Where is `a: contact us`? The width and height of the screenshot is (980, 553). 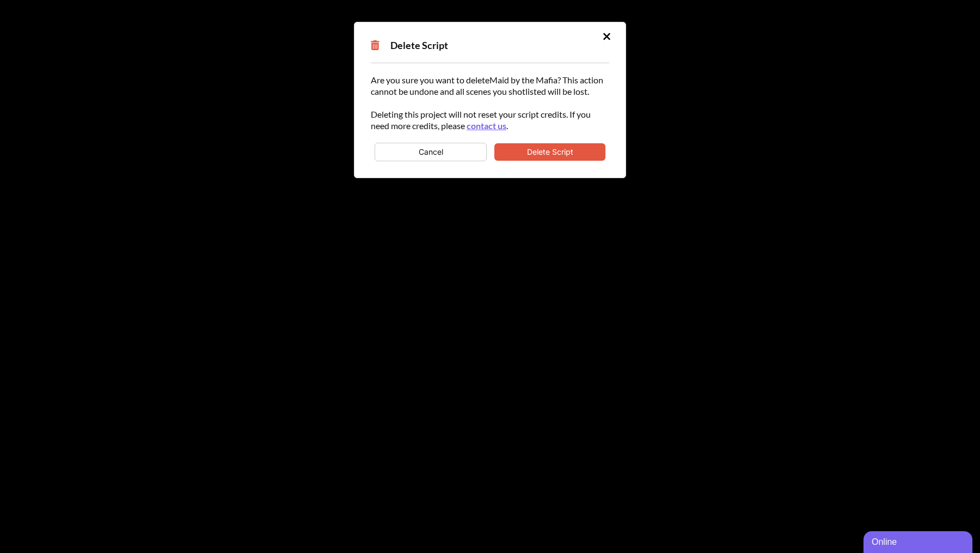
a: contact us is located at coordinates (486, 125).